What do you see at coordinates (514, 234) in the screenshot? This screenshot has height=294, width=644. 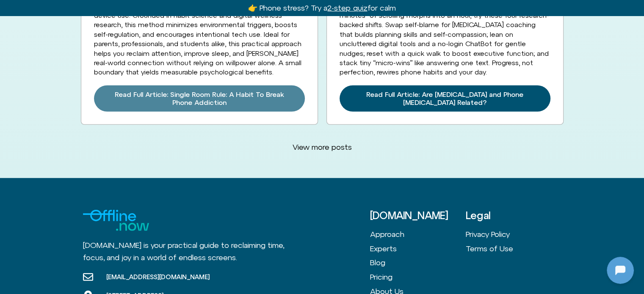 I see `a: Privacy Policy` at bounding box center [514, 234].